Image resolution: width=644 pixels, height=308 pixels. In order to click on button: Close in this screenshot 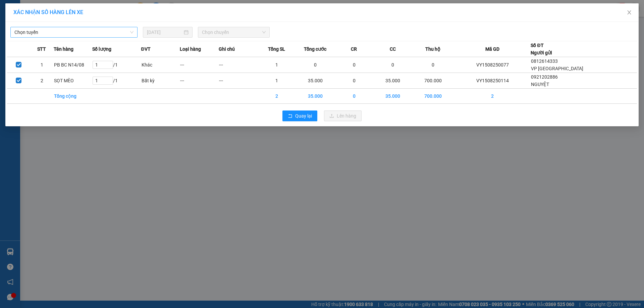, I will do `click(630, 13)`.